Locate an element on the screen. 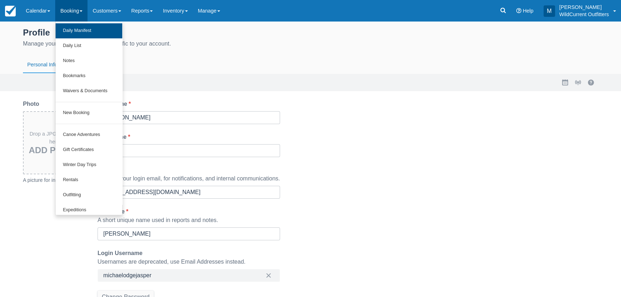  div: Manage your profile and settings specific to your account. is located at coordinates (310, 44).